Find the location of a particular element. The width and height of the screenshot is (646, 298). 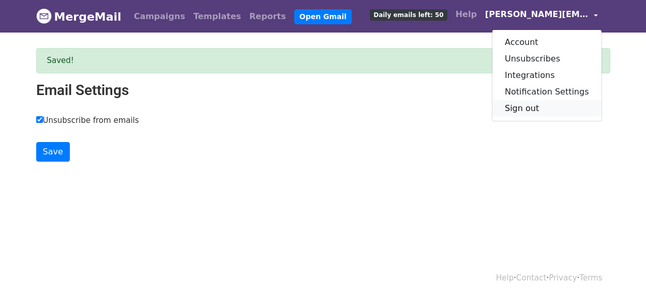

a: Sign out is located at coordinates (546, 109).